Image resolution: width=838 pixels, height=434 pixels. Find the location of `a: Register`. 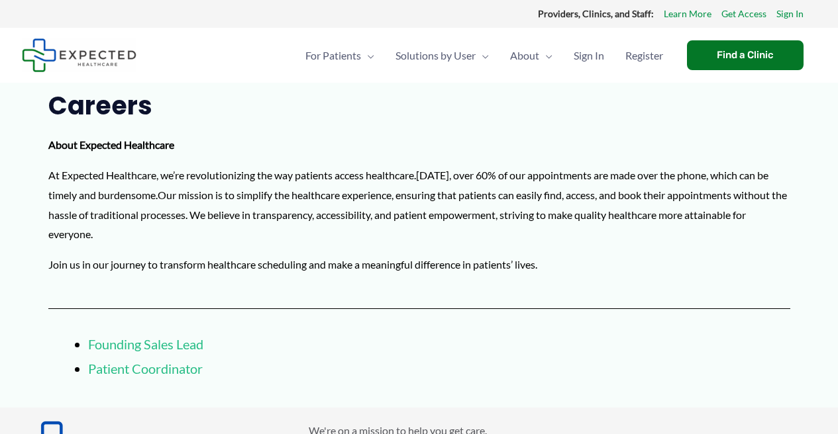

a: Register is located at coordinates (644, 56).